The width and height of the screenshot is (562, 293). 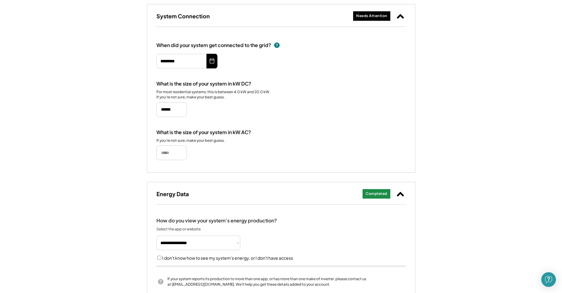 I want to click on div: Completed, so click(x=377, y=193).